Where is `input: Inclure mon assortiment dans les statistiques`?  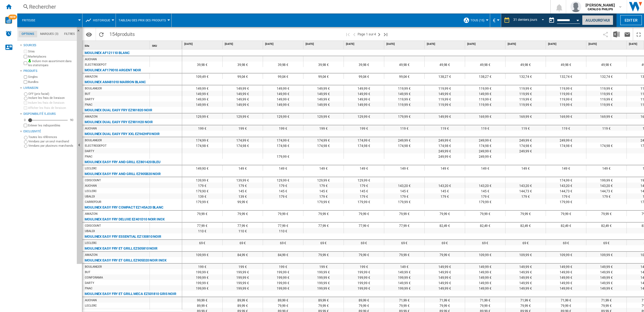 input: Inclure mon assortiment dans les statistiques is located at coordinates (25, 63).